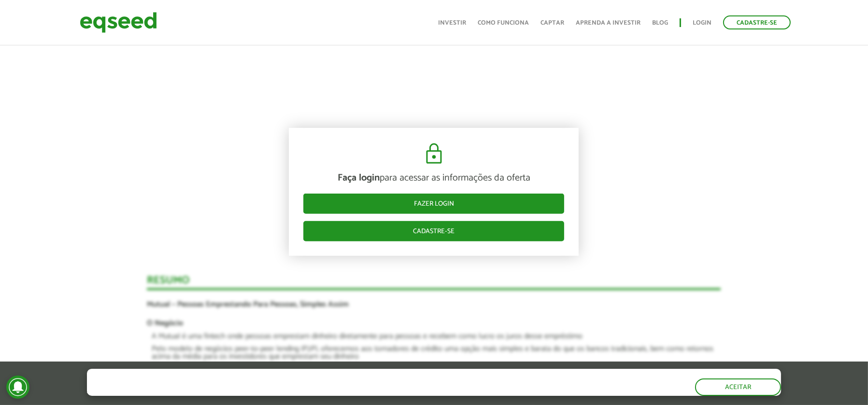 This screenshot has width=868, height=405. I want to click on img: cadeado.svg, so click(434, 154).